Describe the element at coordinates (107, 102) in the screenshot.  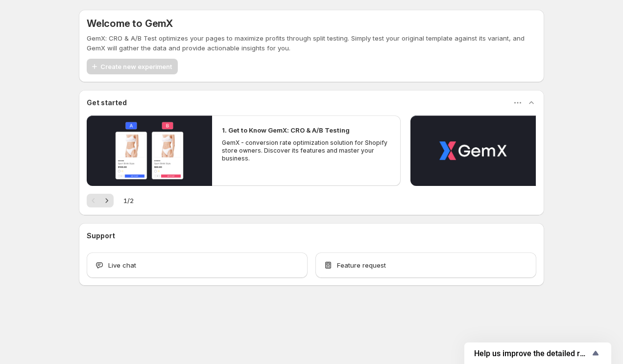
I see `h3: Get started` at that location.